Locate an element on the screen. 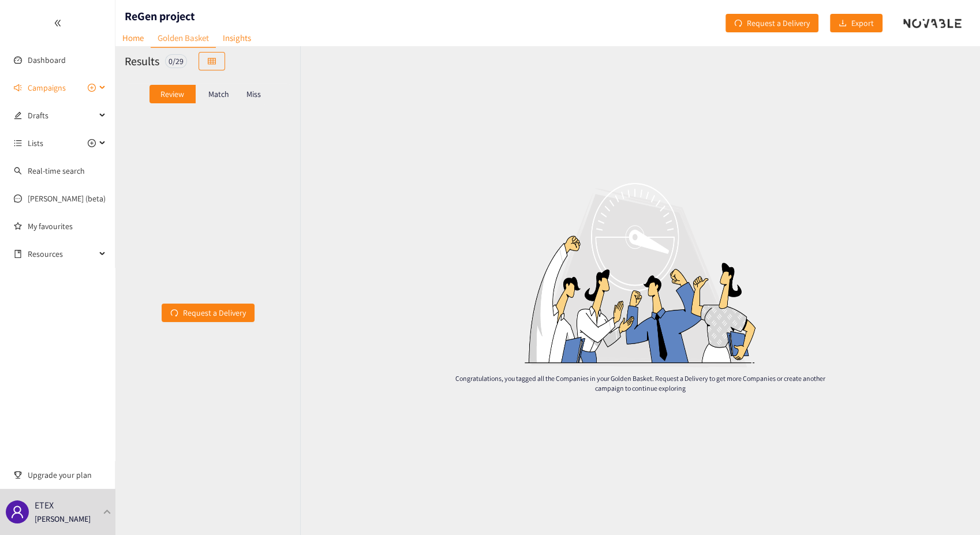 The width and height of the screenshot is (980, 535). a: My favourites is located at coordinates (67, 226).